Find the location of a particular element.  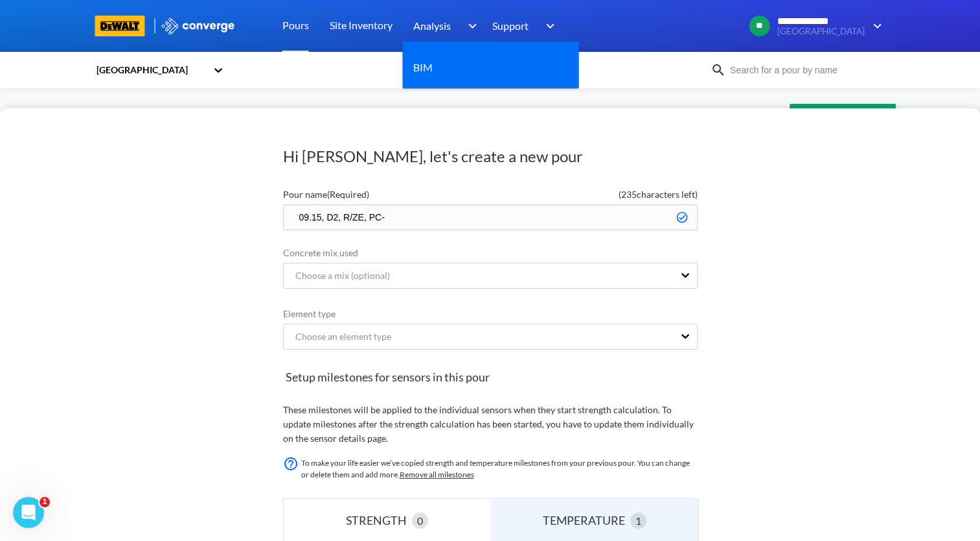

img: branding logo is located at coordinates (119, 26).